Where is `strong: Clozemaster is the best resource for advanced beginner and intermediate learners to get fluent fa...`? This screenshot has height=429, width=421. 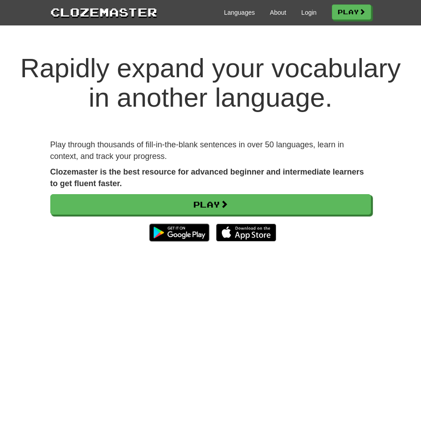
strong: Clozemaster is the best resource for advanced beginner and intermediate learners to get fluent fa... is located at coordinates (207, 177).